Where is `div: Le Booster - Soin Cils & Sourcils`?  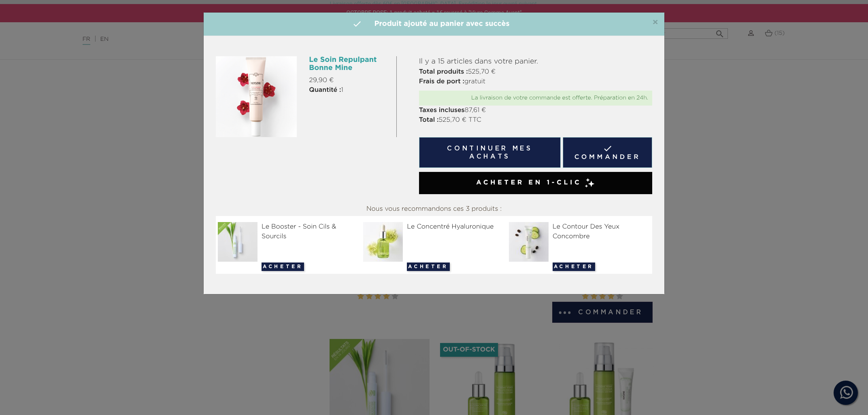 div: Le Booster - Soin Cils & Sourcils is located at coordinates (288, 232).